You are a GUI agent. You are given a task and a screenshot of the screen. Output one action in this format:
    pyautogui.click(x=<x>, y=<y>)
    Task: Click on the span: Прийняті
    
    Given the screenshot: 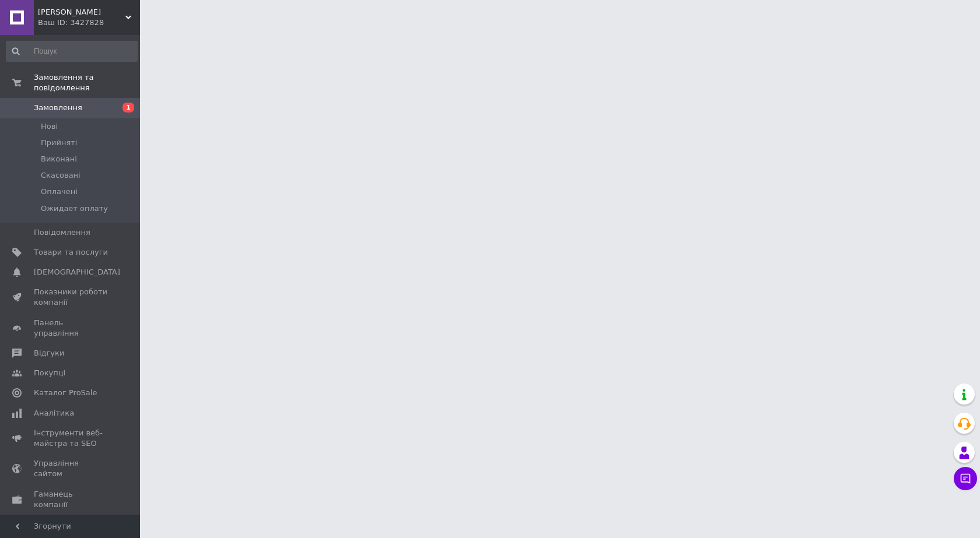 What is the action you would take?
    pyautogui.click(x=59, y=143)
    